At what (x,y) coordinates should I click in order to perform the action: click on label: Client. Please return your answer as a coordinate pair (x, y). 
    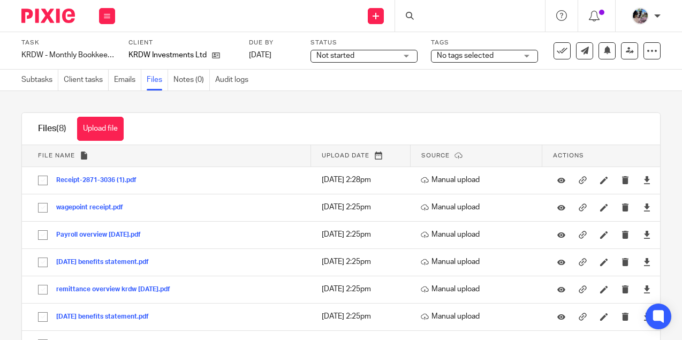
    Looking at the image, I should click on (182, 43).